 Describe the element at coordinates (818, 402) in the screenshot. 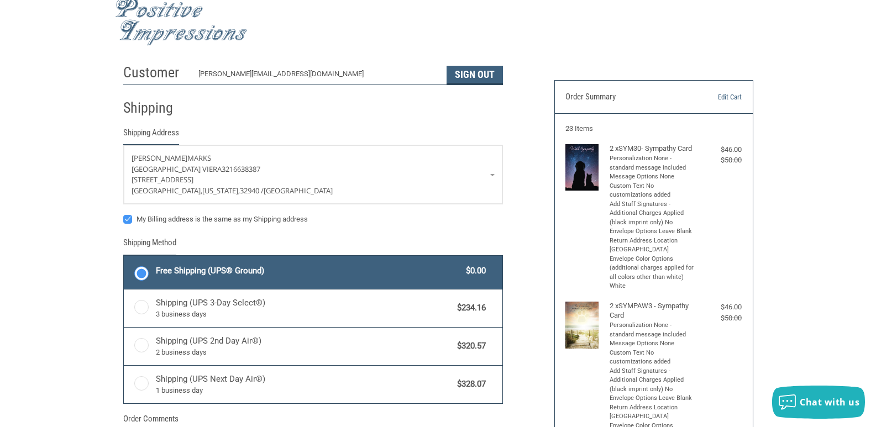

I see `button: Chat with us` at that location.